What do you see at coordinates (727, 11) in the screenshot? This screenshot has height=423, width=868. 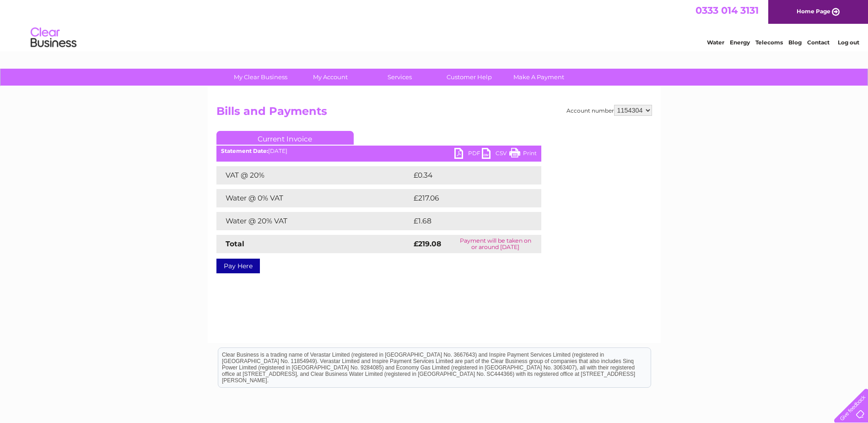 I see `a: 0333 014 3131` at bounding box center [727, 11].